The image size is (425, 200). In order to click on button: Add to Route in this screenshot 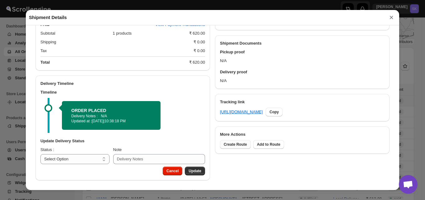, I will do `click(269, 144)`.